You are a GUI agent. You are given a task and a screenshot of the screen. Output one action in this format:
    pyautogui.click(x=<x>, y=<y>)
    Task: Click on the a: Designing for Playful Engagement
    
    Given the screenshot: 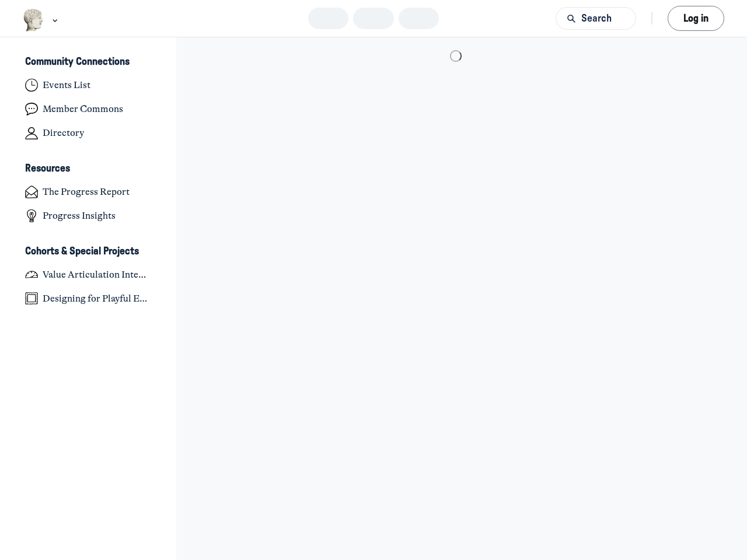 What is the action you would take?
    pyautogui.click(x=88, y=298)
    